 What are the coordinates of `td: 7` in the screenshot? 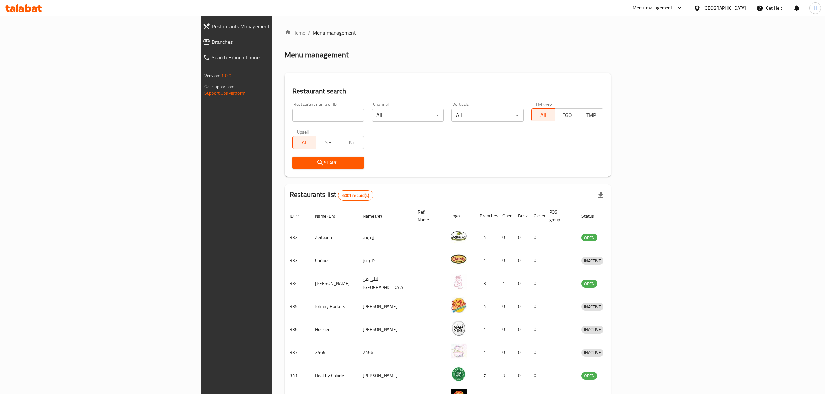 It's located at (486, 376).